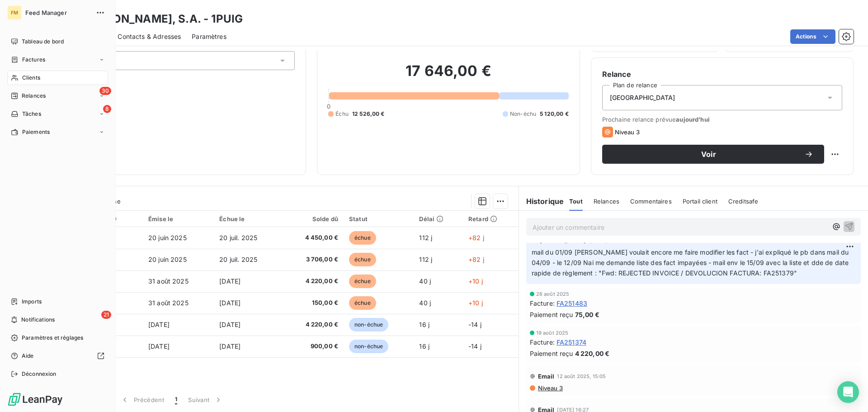 The width and height of the screenshot is (868, 412). Describe the element at coordinates (14, 13) in the screenshot. I see `div: FM` at that location.